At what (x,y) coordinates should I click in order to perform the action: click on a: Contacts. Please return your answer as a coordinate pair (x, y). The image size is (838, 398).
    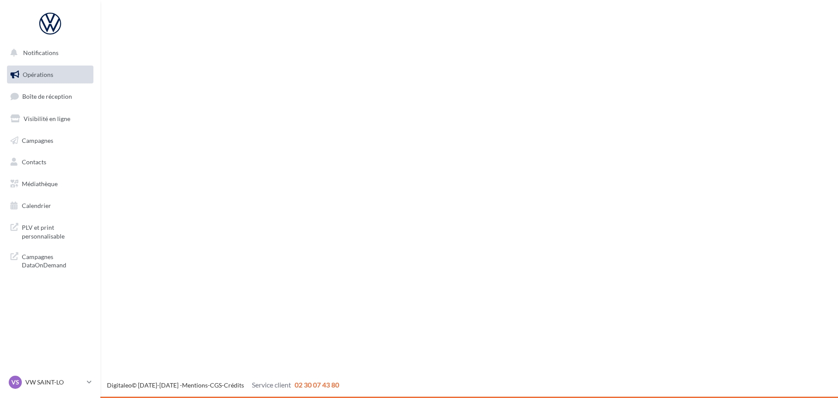
    Looking at the image, I should click on (50, 162).